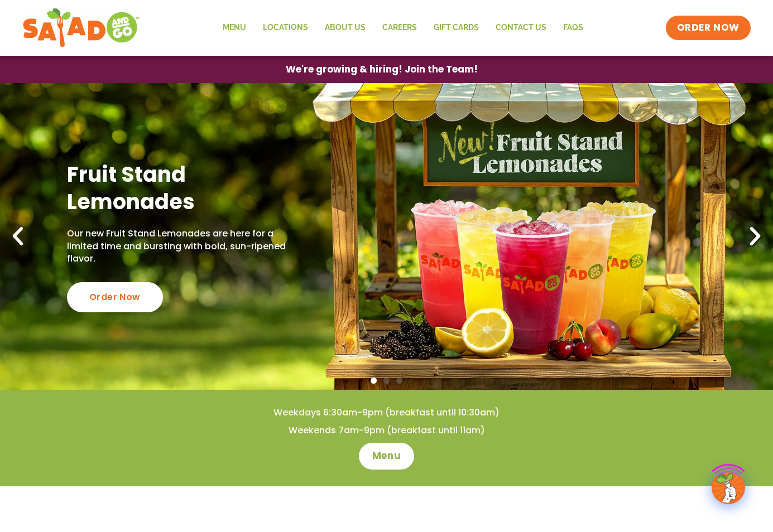 The image size is (773, 532). Describe the element at coordinates (399, 28) in the screenshot. I see `a: Careers` at that location.